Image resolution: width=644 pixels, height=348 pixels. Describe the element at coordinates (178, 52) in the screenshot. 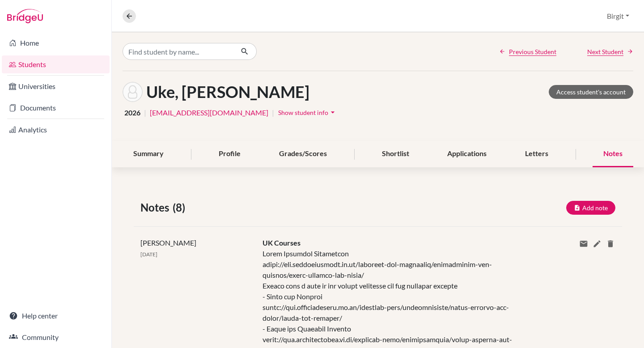

I see `input: Find student by name...` at that location.